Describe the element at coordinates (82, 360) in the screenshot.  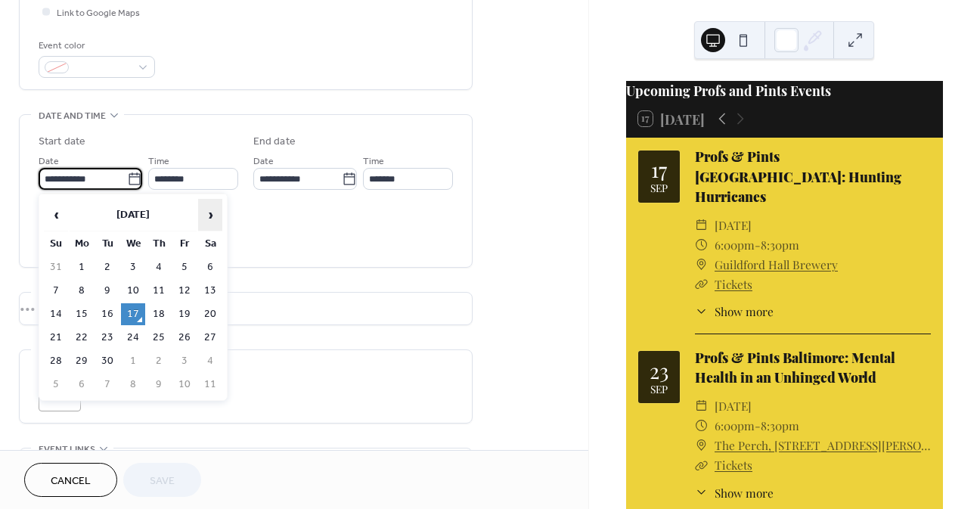
I see `td: 29` at that location.